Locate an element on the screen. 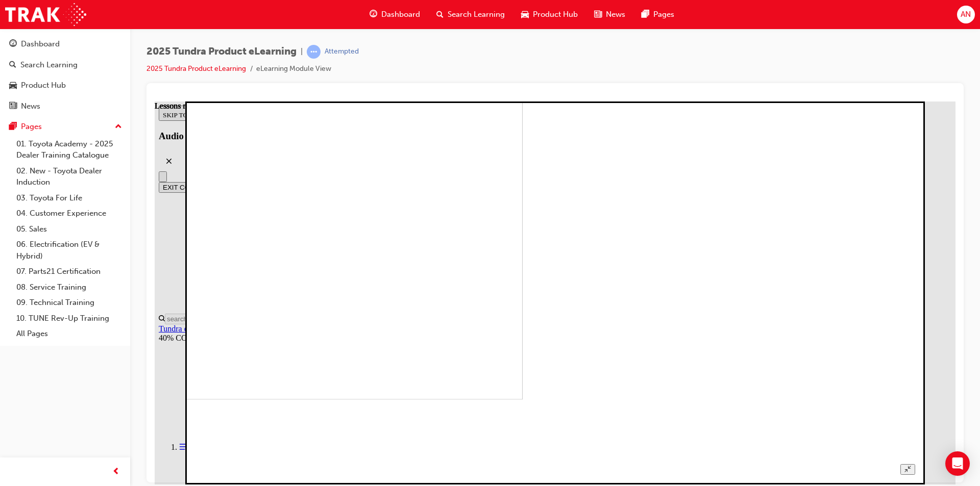 The height and width of the screenshot is (486, 980). a: News is located at coordinates (65, 106).